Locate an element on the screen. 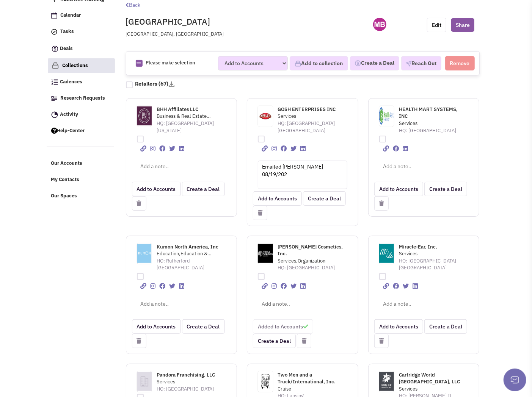  span: Kumon North America, Inc is located at coordinates (187, 247).